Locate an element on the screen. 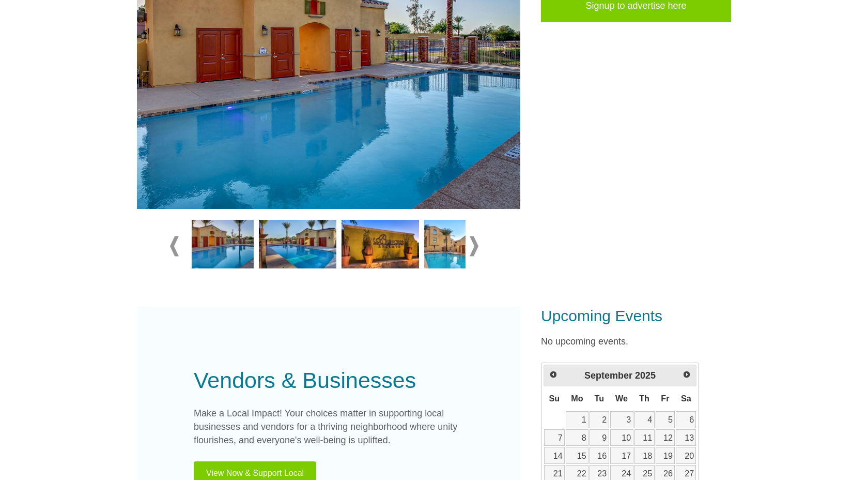 The width and height of the screenshot is (868, 480). a: 10 is located at coordinates (622, 437).